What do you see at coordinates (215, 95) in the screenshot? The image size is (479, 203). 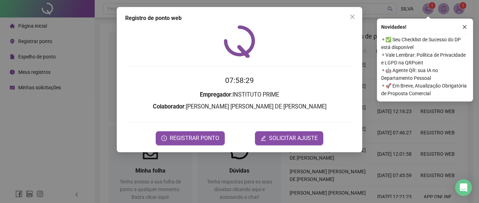 I see `strong: Empregador` at bounding box center [215, 95].